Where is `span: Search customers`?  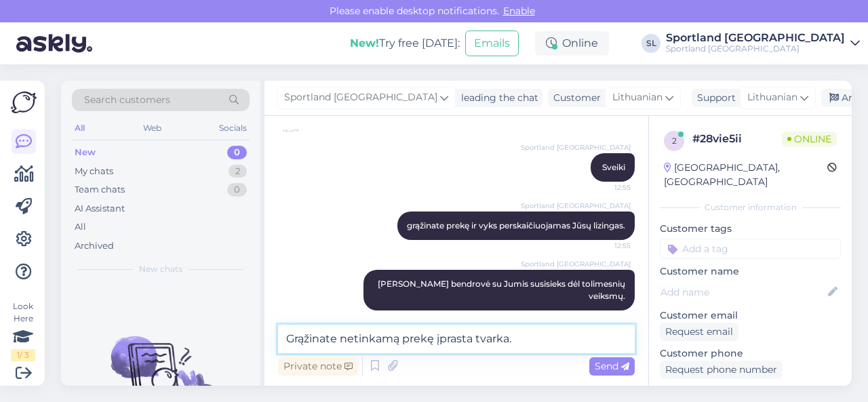 span: Search customers is located at coordinates (127, 100).